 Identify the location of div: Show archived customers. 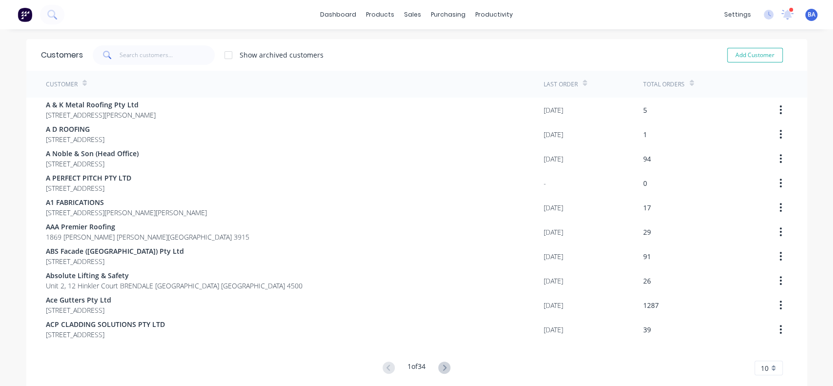
(282, 55).